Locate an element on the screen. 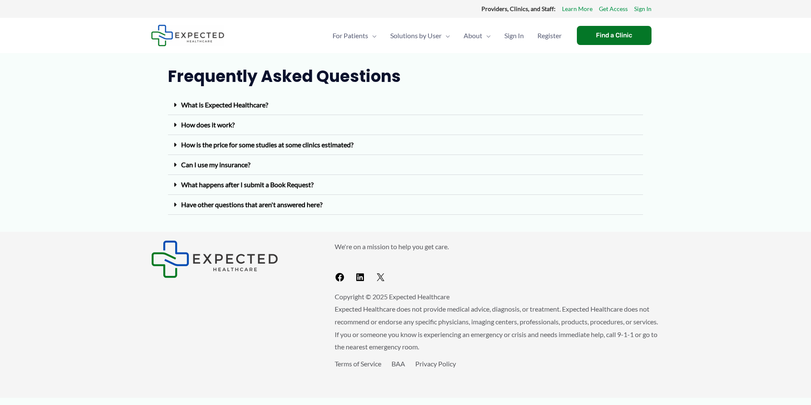 The image size is (811, 405). a: How is the price for some studies at some clinics estimated? is located at coordinates (267, 144).